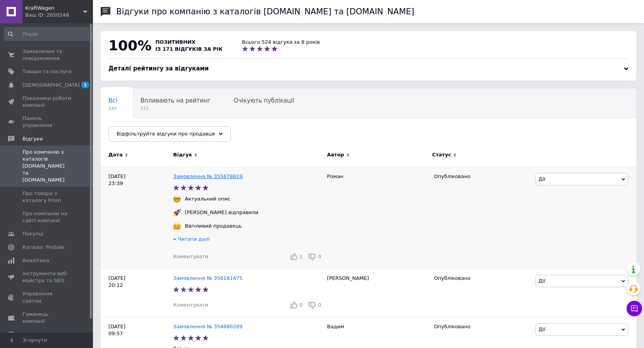  What do you see at coordinates (54, 8) in the screenshot?
I see `span: KraftWagen` at bounding box center [54, 8].